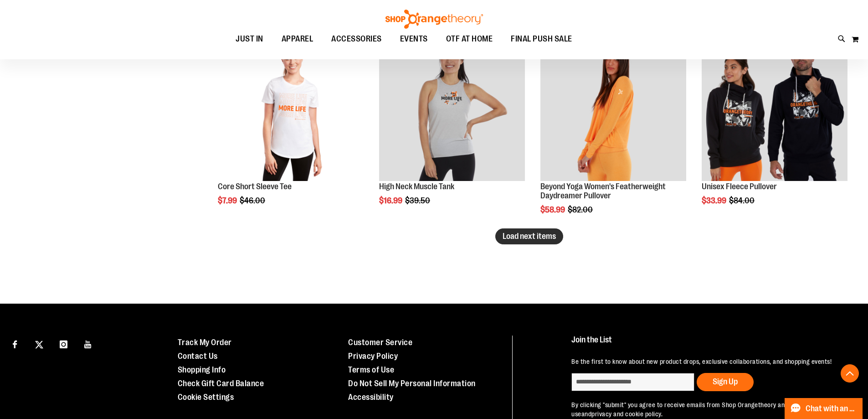 Image resolution: width=868 pixels, height=419 pixels. Describe the element at coordinates (15, 343) in the screenshot. I see `a: Visit our Facebook page` at that location.